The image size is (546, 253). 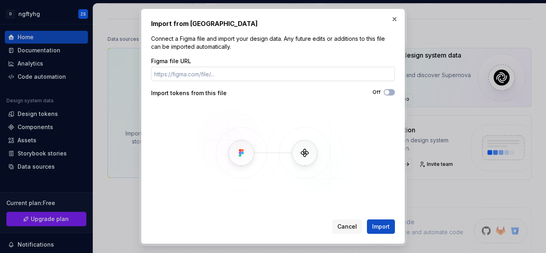 I want to click on span: Import, so click(x=381, y=227).